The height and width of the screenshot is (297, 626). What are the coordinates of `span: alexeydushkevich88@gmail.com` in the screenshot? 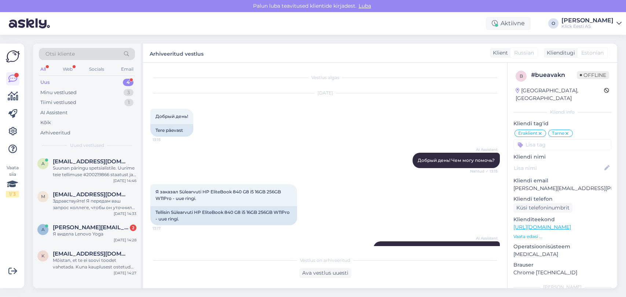 It's located at (91, 162).